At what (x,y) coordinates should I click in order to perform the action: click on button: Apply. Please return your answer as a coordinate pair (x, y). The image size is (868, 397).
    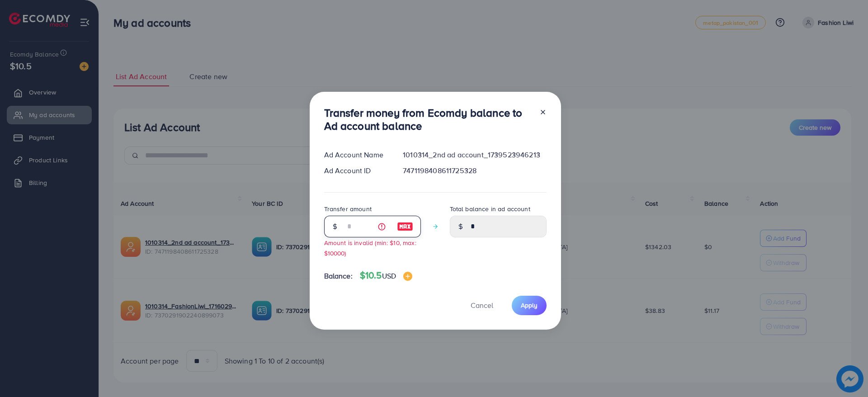
    Looking at the image, I should click on (529, 305).